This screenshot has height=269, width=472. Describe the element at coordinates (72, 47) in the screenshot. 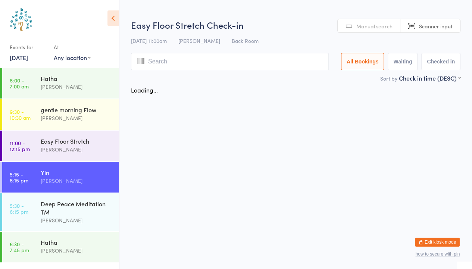

I see `div: At` at that location.